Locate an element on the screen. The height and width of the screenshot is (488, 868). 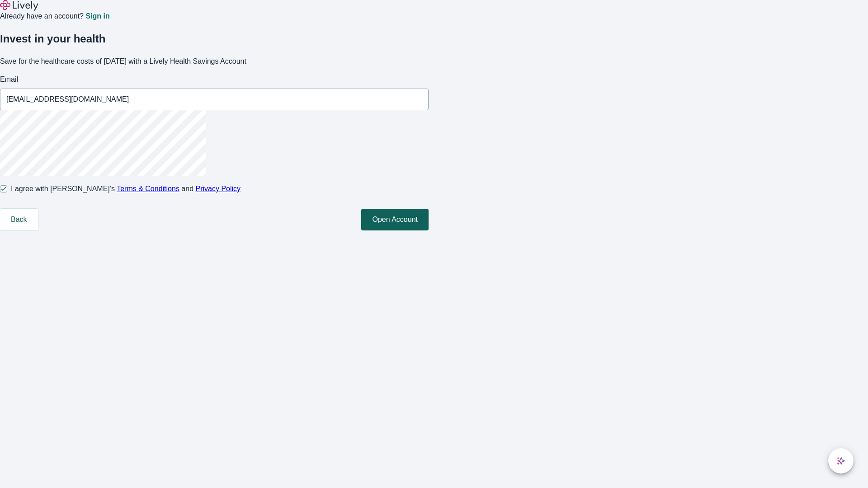
button: Open Account is located at coordinates (395, 220).